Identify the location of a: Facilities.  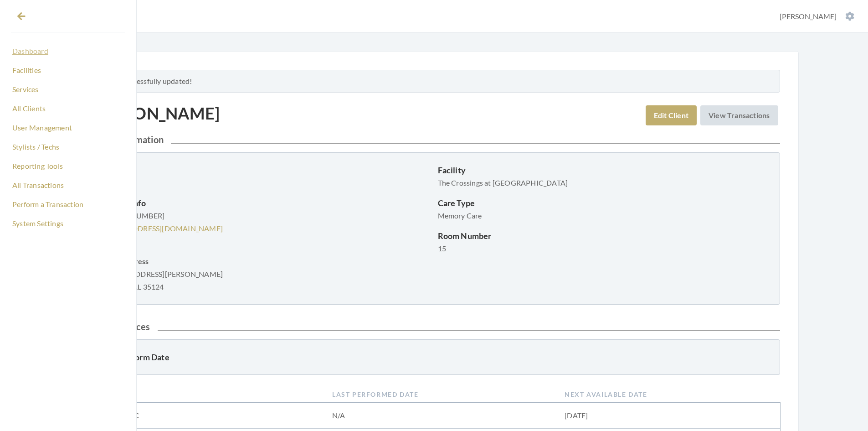
(68, 70).